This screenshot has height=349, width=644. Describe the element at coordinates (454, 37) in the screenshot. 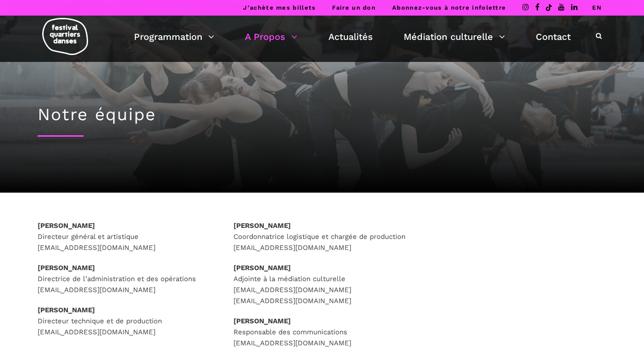

I see `a: Médiation culturelle` at that location.